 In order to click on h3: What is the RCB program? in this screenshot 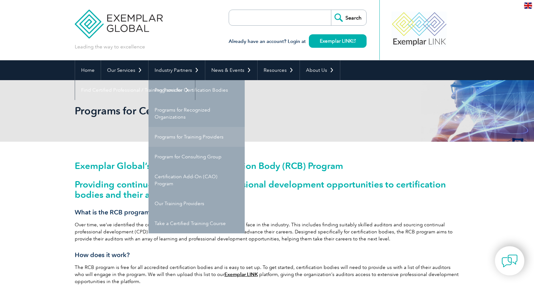, I will do `click(267, 212)`.